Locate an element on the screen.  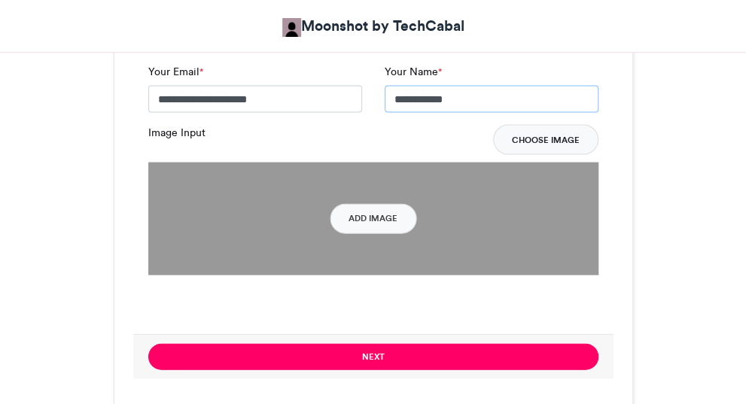
button: Add Image is located at coordinates (373, 219).